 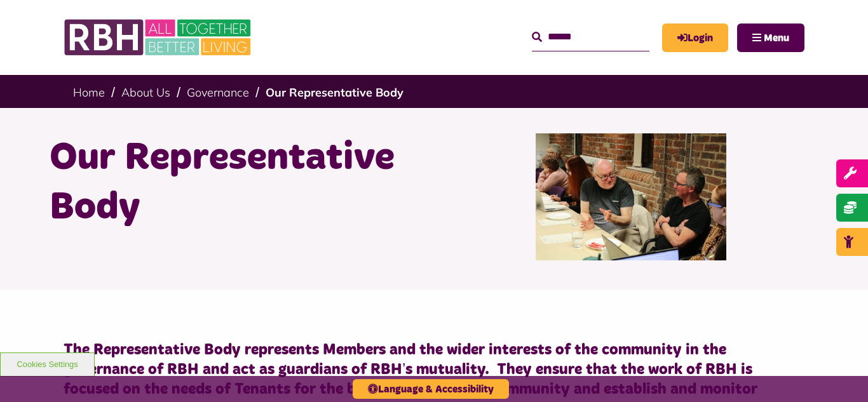 I want to click on a: Our Representative Body, so click(x=334, y=92).